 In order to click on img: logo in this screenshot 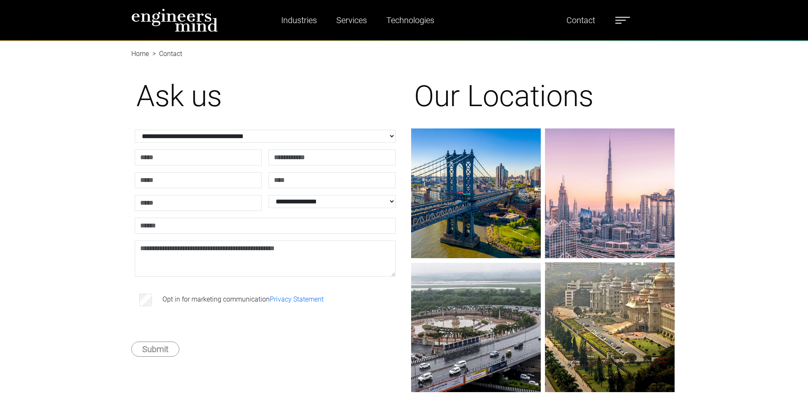, I will do `click(175, 20)`.